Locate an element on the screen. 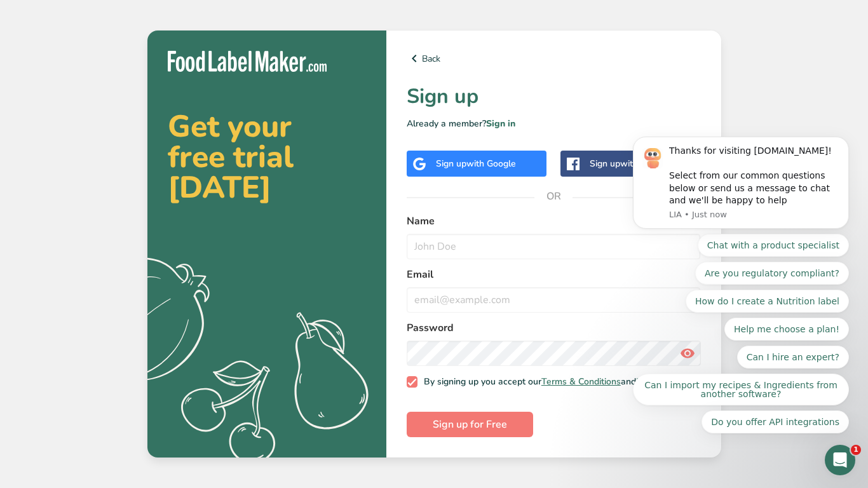 The height and width of the screenshot is (488, 868). div: message notification from LIA, Just now. Thanks for visiting FoodLabelMaker.com! Select from our ... is located at coordinates (127, 208).